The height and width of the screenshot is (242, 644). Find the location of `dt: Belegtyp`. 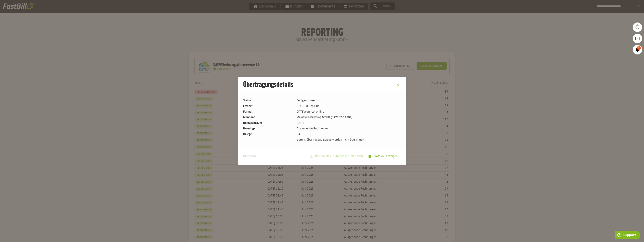

dt: Belegtyp is located at coordinates (268, 129).